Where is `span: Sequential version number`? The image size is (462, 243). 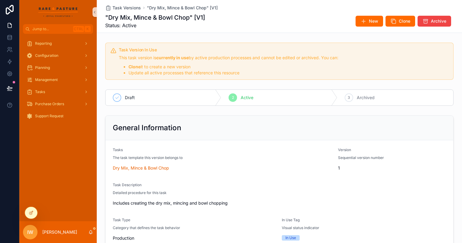
span: Sequential version number is located at coordinates (361, 158).